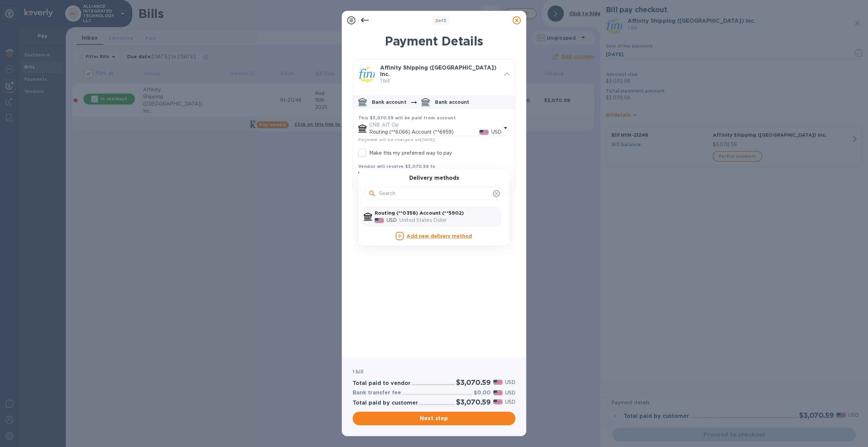 This screenshot has width=868, height=447. What do you see at coordinates (406, 117) in the screenshot?
I see `b: This $3,070.59 will be paid from account` at bounding box center [406, 117].